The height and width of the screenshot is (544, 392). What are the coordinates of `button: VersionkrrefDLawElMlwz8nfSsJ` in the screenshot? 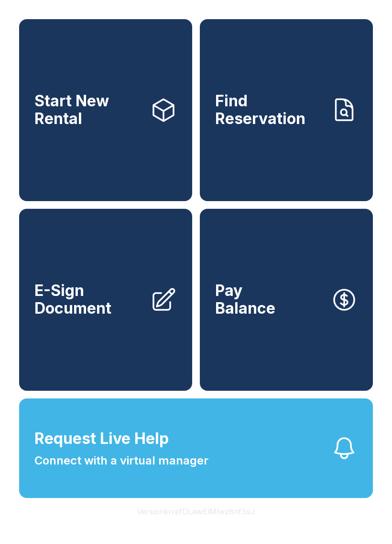 It's located at (196, 511).